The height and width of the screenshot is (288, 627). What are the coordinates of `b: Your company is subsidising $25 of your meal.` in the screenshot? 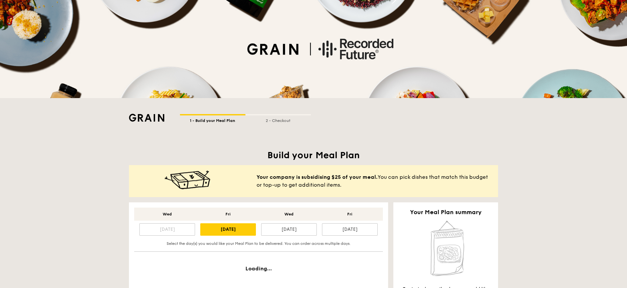 It's located at (317, 177).